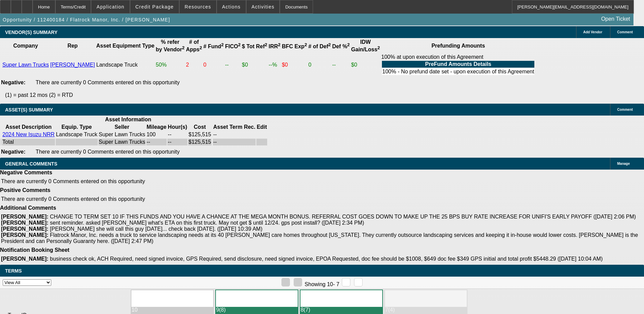 This screenshot has height=314, width=644. I want to click on span: Activities, so click(263, 7).